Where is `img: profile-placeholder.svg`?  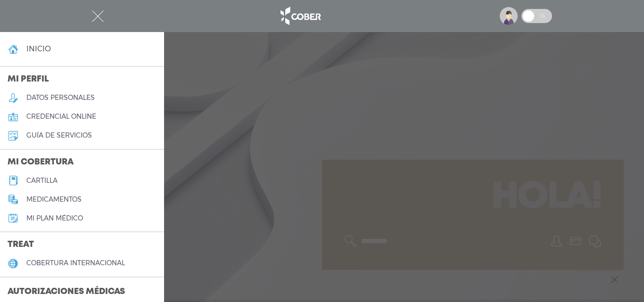 img: profile-placeholder.svg is located at coordinates (508, 16).